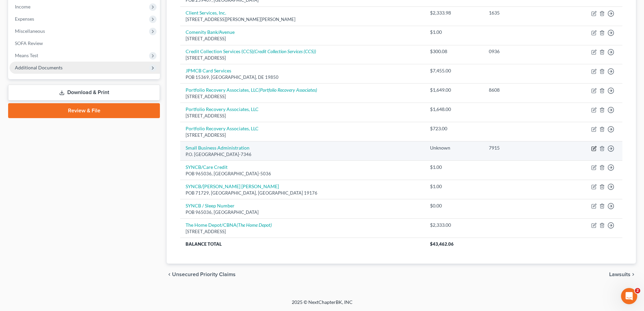  What do you see at coordinates (112, 9) in the screenshot?
I see `button: Home` at bounding box center [112, 9].